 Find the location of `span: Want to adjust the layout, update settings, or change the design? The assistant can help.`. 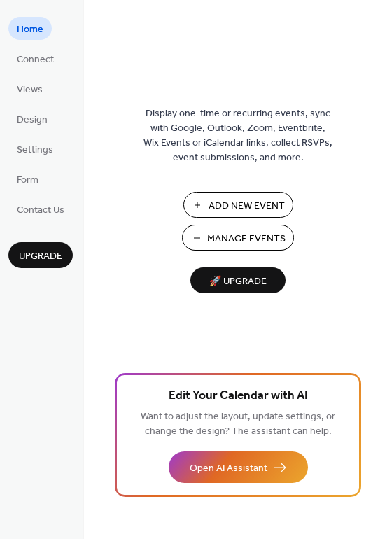

span: Want to adjust the layout, update settings, or change the design? The assistant can help. is located at coordinates (237, 424).